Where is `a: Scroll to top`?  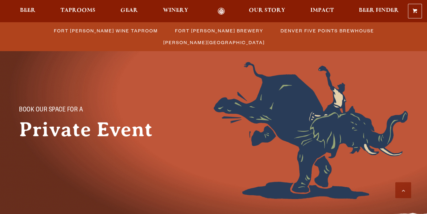 a: Scroll to top is located at coordinates (404, 190).